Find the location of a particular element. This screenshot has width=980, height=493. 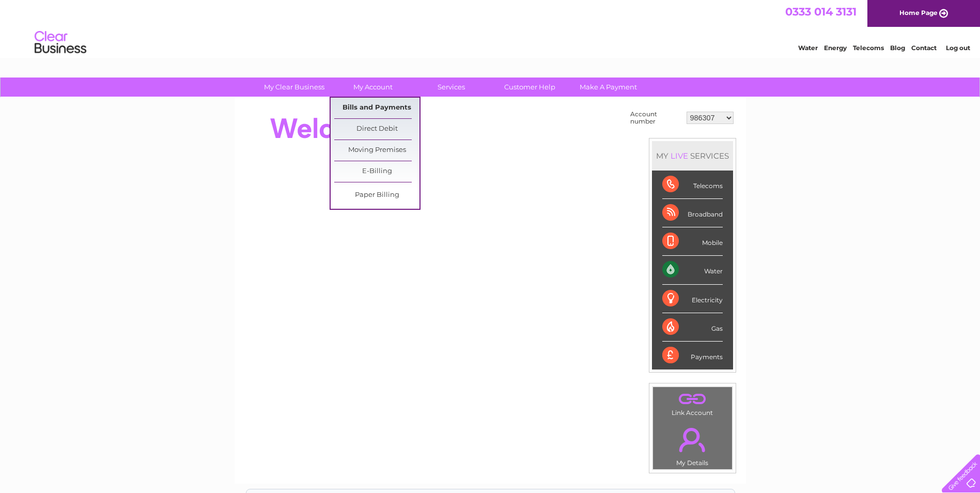

a: Moving Premises is located at coordinates (376, 150).